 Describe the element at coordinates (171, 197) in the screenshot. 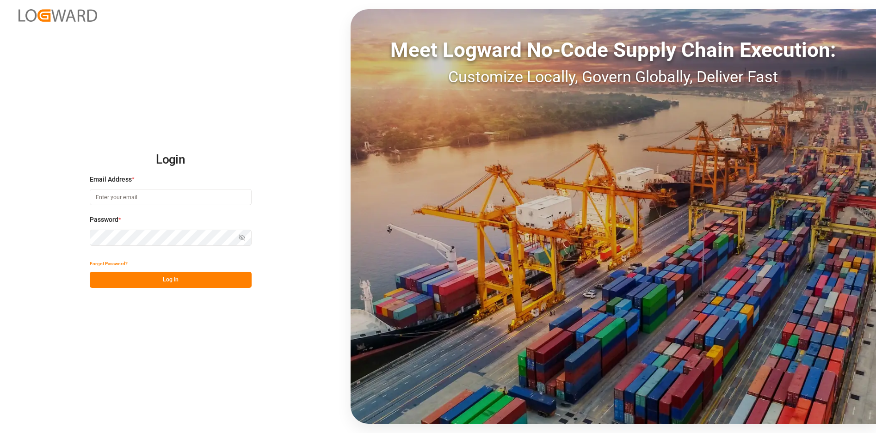

I see `input: Enter your email` at that location.